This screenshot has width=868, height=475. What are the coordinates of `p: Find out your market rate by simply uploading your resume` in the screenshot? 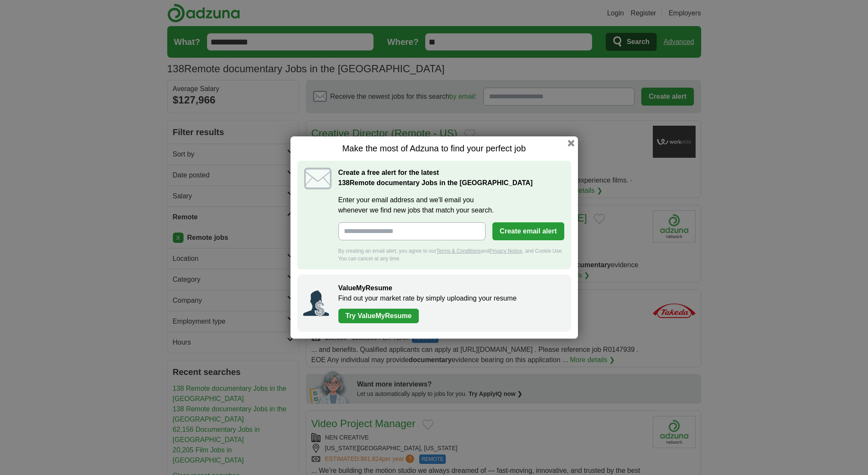 It's located at (450, 299).